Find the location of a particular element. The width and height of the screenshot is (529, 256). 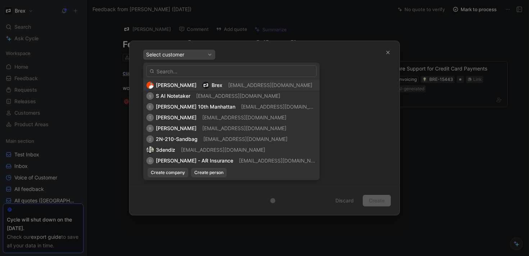

div: R is located at coordinates (150, 128).